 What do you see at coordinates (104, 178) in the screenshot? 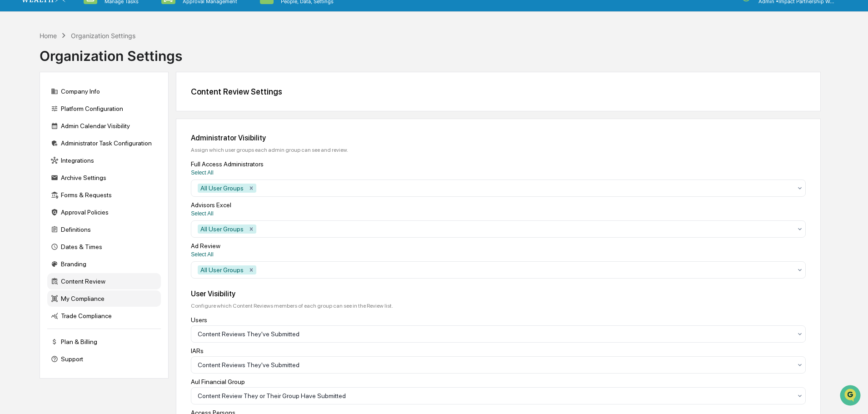
I see `div: Archive Settings` at bounding box center [104, 178].